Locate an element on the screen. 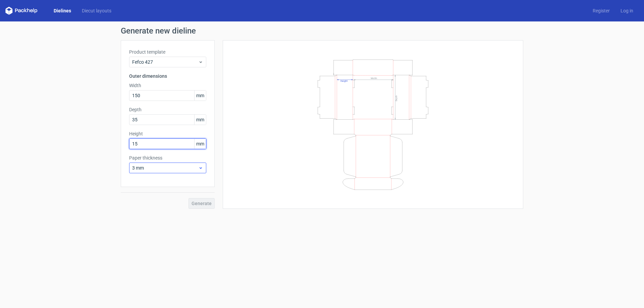  text: Width is located at coordinates (373, 78).